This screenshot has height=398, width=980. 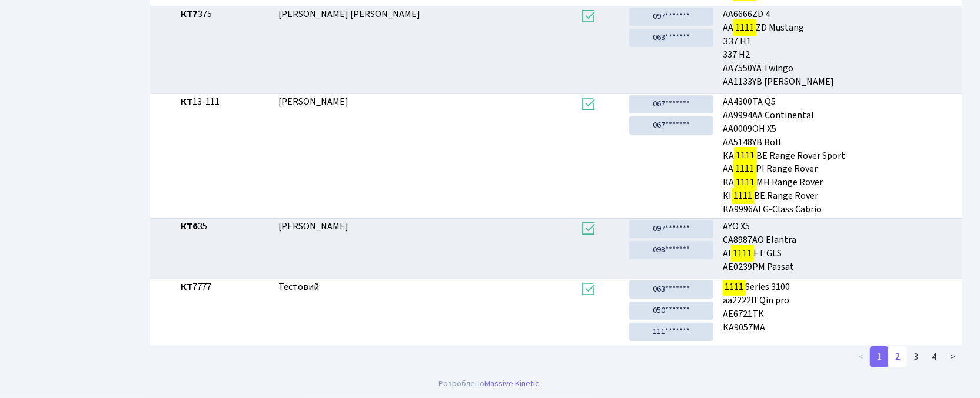 What do you see at coordinates (840, 154) in the screenshot?
I see `span: АА4300ТА Q5 АА9994АА Continental AA0009OH X5 АА5148YB Bolt КА ВЕ Range Rover Sport AA PІ Range Ro...` at bounding box center [840, 154].